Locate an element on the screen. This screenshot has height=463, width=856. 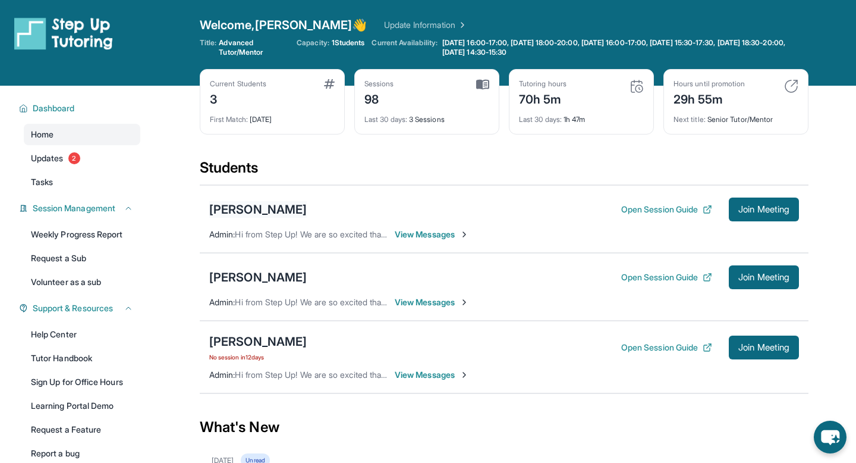
div: 1h 47m is located at coordinates (582, 116).